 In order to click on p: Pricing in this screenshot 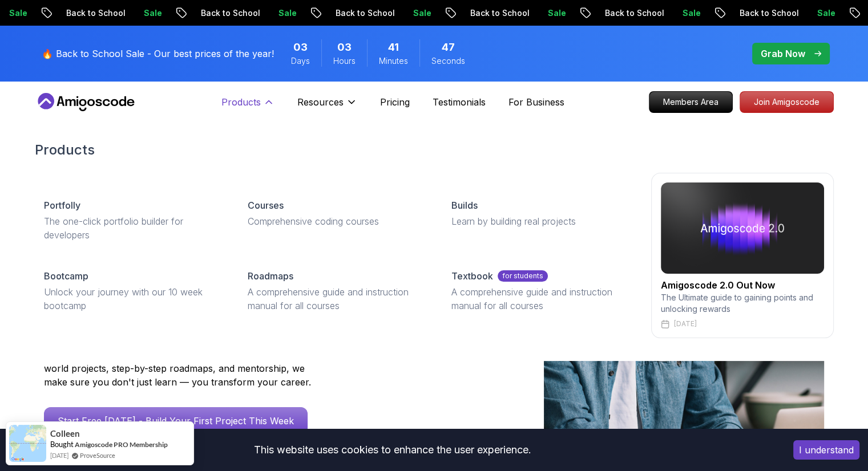, I will do `click(395, 102)`.